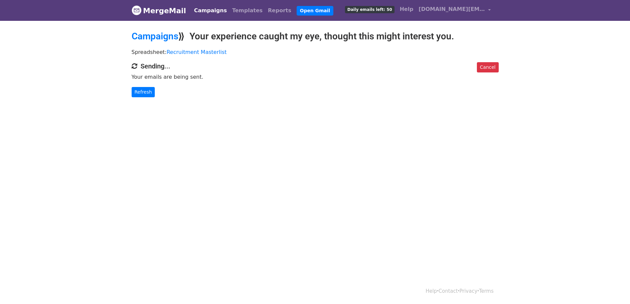  I want to click on img: MergeMail logo, so click(136, 10).